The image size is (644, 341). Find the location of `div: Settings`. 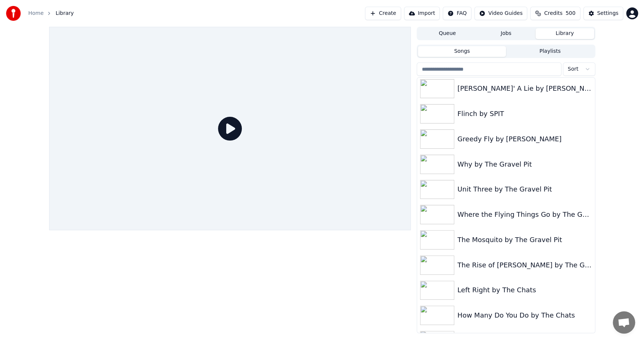

div: Settings is located at coordinates (608, 13).